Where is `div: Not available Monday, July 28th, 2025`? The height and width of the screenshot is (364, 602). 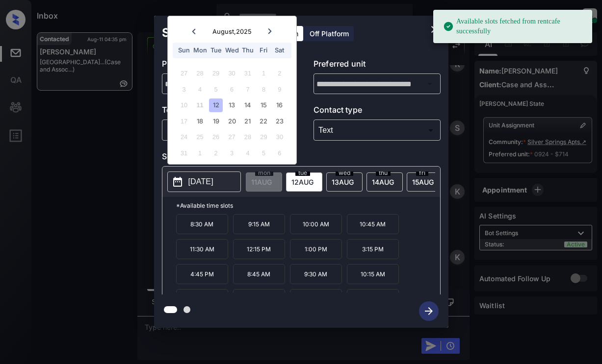
div: Not available Monday, July 28th, 2025 is located at coordinates (200, 73).